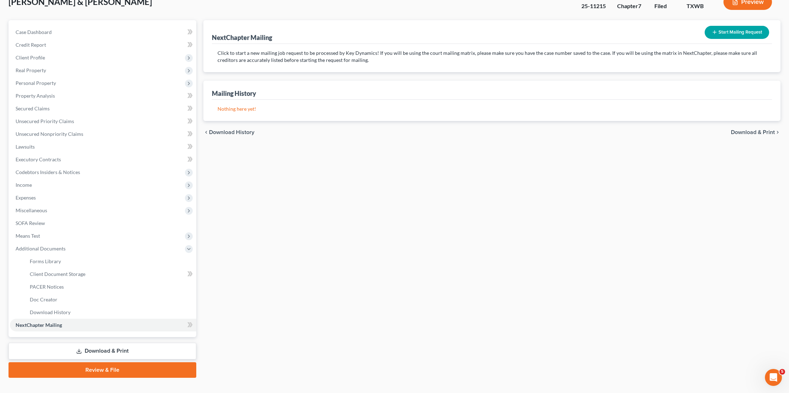  I want to click on div: 25-11215, so click(593, 6).